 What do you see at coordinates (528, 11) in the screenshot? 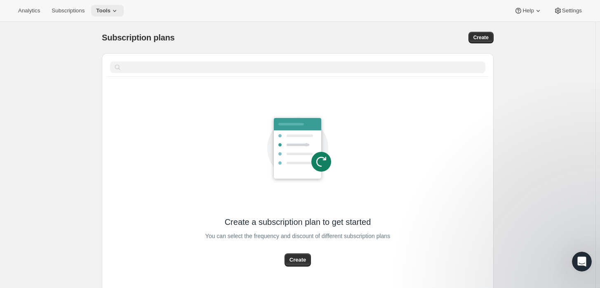
I see `button: Help` at bounding box center [528, 11].